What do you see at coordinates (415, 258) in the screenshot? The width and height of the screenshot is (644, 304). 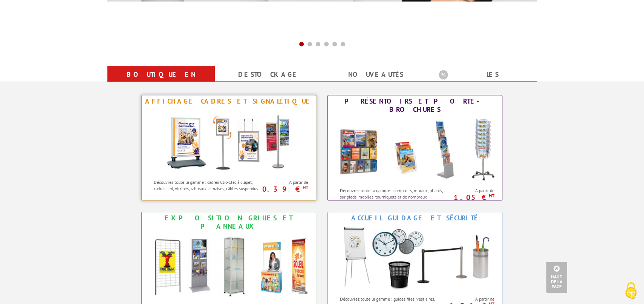 I see `img: Accueil Guidage et Sécurité` at bounding box center [415, 258].